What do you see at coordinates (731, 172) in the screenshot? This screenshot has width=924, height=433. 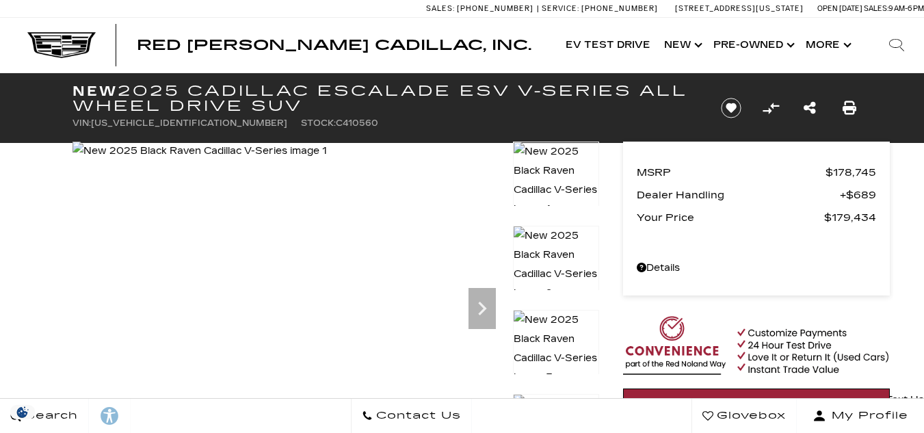 I see `span: MSRP` at bounding box center [731, 172].